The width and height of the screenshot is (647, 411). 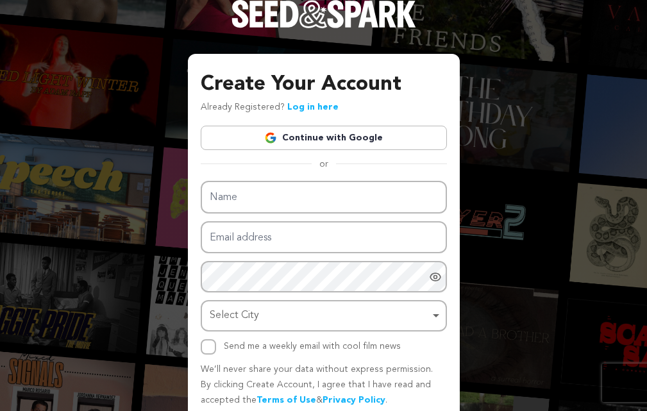 What do you see at coordinates (313, 107) in the screenshot?
I see `a: Log in here` at bounding box center [313, 107].